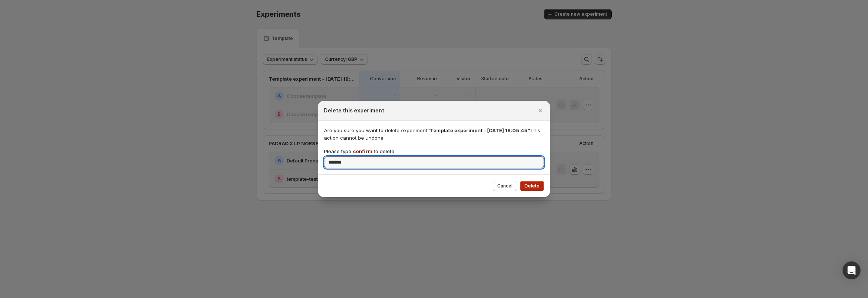 This screenshot has height=298, width=868. Describe the element at coordinates (434, 134) in the screenshot. I see `p: Are you sure you want to delete experiment This action cannot be undone.` at that location.